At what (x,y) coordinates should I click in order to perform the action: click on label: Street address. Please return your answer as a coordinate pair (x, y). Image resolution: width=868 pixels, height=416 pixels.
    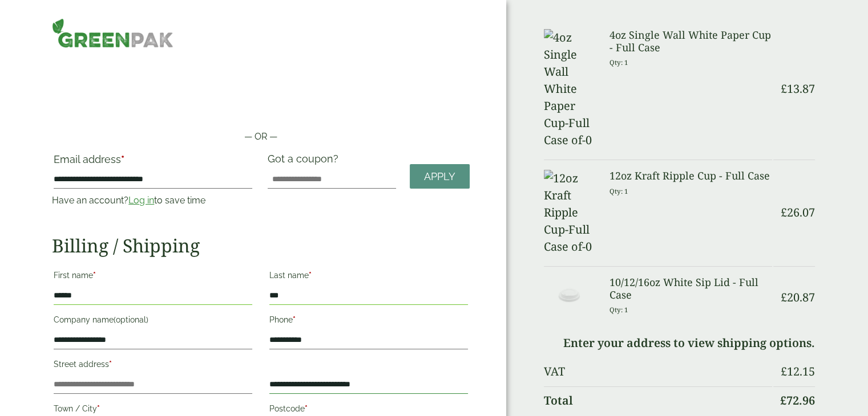
    Looking at the image, I should click on (153, 366).